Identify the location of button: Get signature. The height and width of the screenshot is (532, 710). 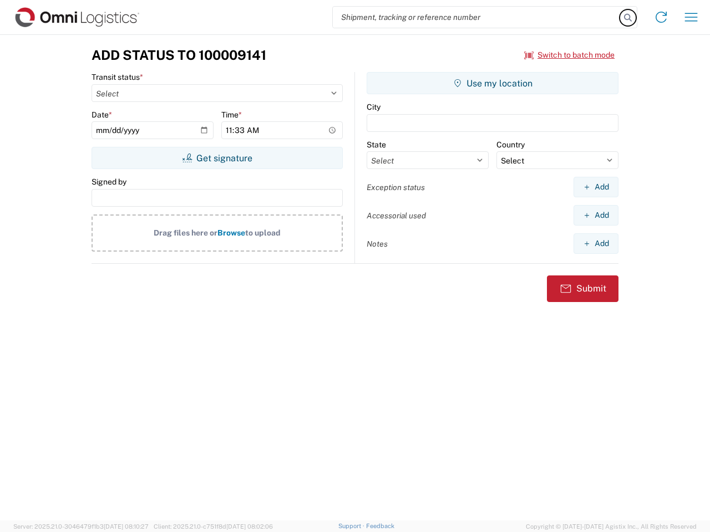
(217, 158).